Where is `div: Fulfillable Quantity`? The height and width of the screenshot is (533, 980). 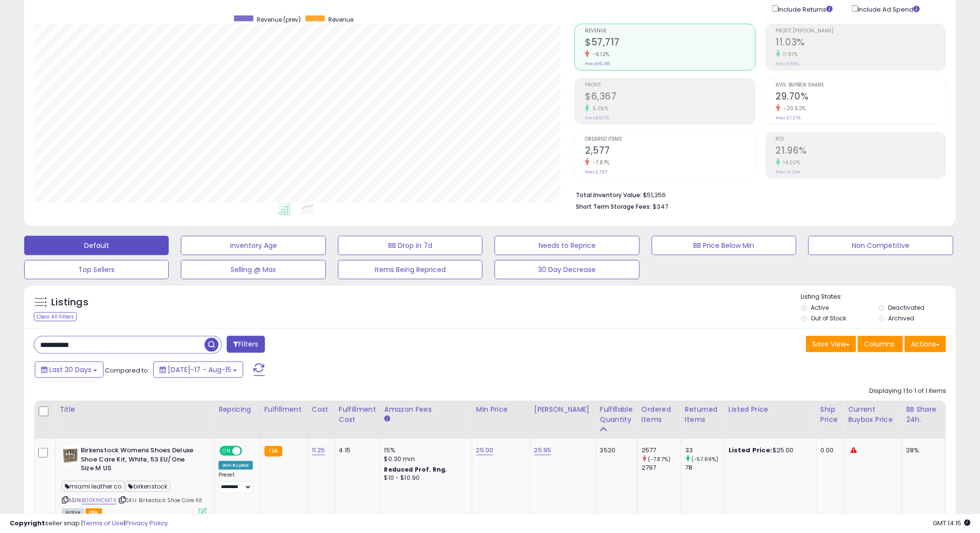 div: Fulfillable Quantity is located at coordinates (617, 415).